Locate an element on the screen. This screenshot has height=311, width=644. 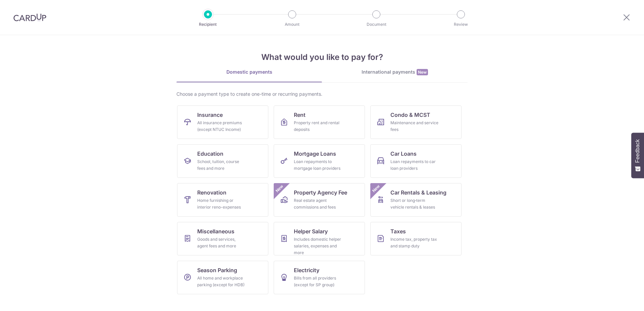
p: Document is located at coordinates (376, 25).